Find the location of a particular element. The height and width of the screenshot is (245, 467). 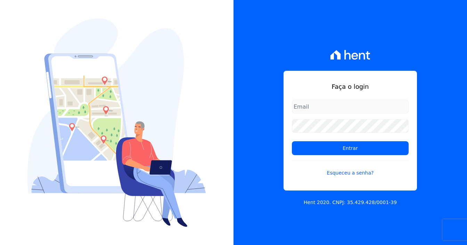

input: Email is located at coordinates (350, 107).